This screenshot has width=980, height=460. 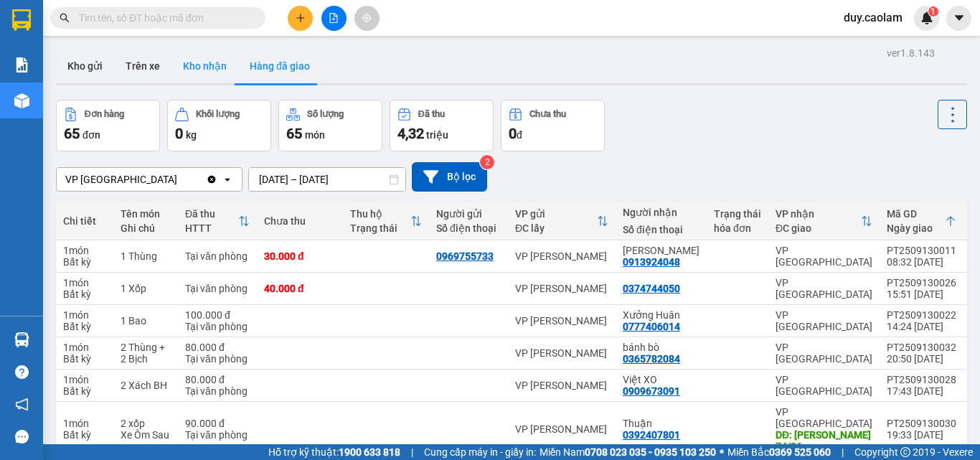 What do you see at coordinates (915, 228) in the screenshot?
I see `div: Ngày giao` at bounding box center [915, 228].